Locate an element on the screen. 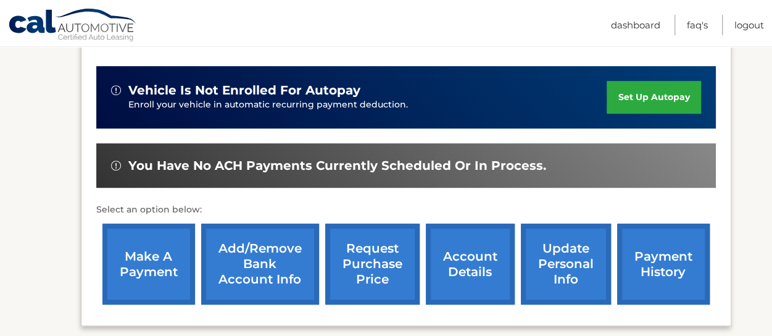 The width and height of the screenshot is (772, 336). span: vehicle is not enrolled for autopay is located at coordinates (244, 90).